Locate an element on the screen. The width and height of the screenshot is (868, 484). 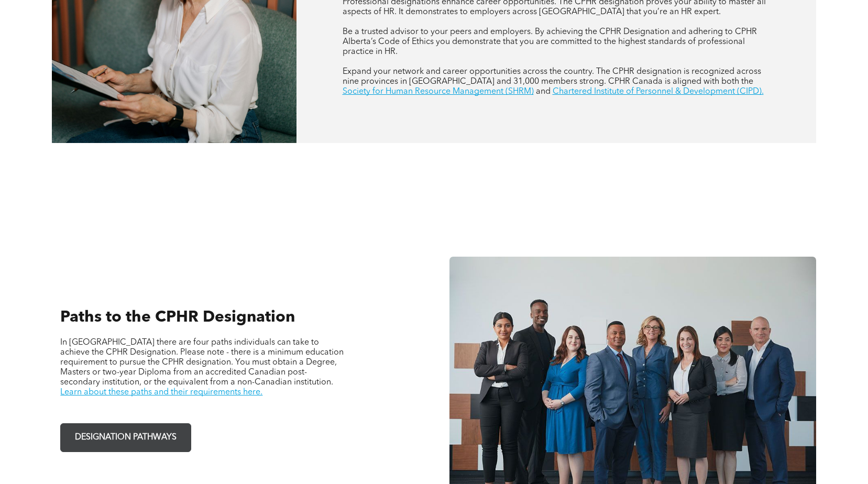
span: DESIGNATION PATHWAYS is located at coordinates (126, 437).